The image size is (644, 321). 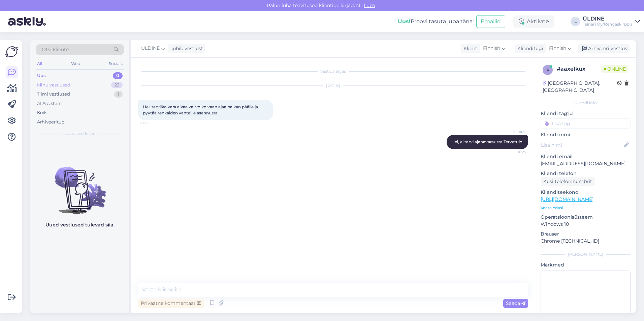 What do you see at coordinates (585, 157) in the screenshot?
I see `p: Kliendi email` at bounding box center [585, 157].